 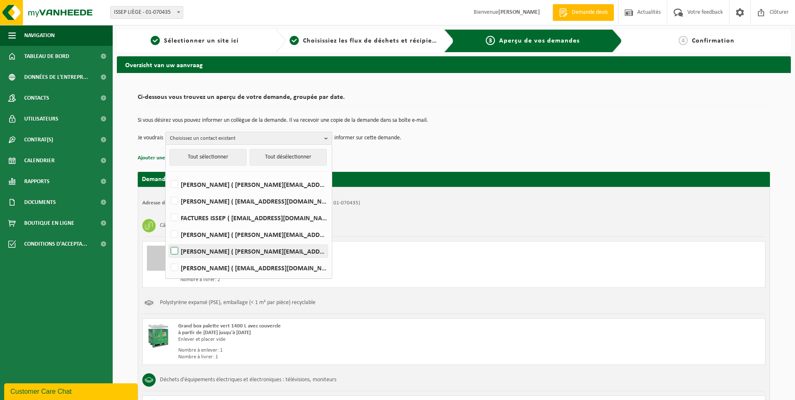 I want to click on div: Nombre à livrer: 2, so click(x=334, y=280).